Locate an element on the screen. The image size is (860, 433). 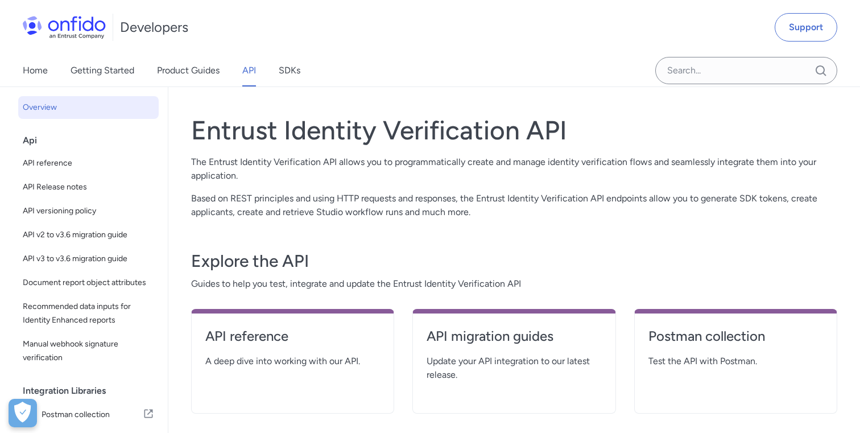
img: Onfido Logo is located at coordinates (64, 27).